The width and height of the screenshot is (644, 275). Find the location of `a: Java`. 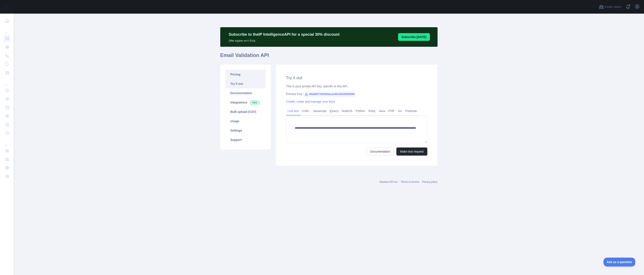

a: Java is located at coordinates (382, 111).